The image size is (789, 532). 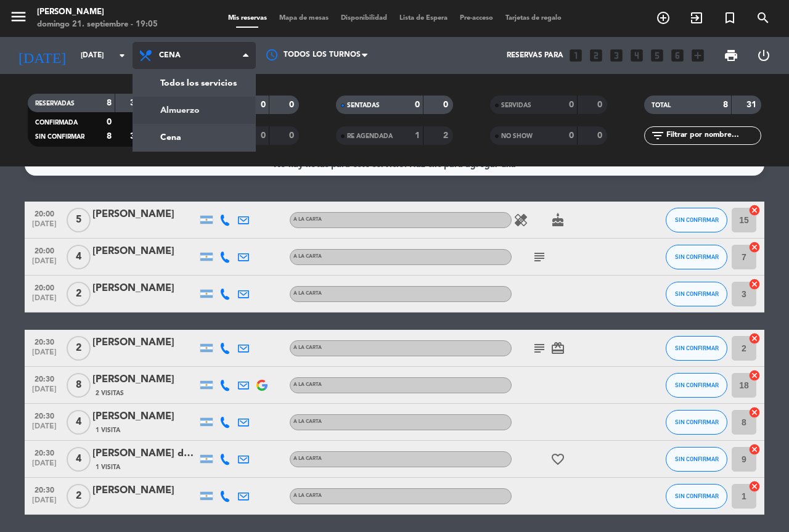 I want to click on span: Tarjetas de regalo, so click(x=533, y=18).